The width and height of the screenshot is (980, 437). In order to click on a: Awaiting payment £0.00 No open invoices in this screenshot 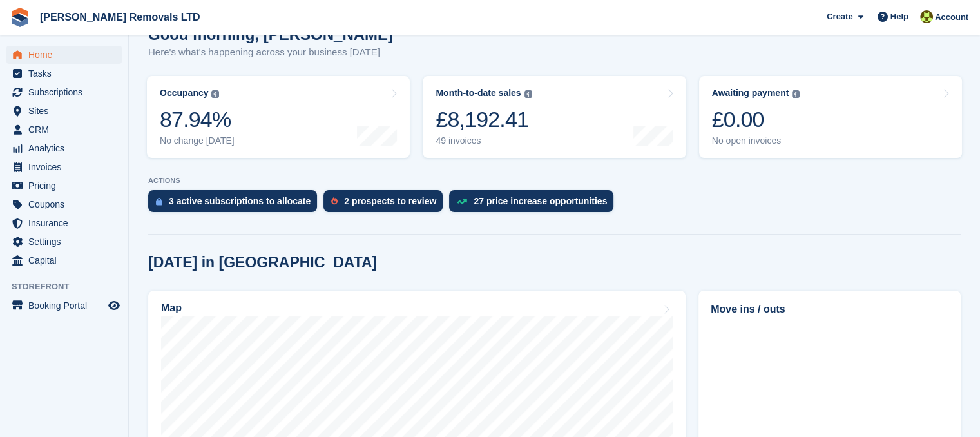, I will do `click(831, 117)`.